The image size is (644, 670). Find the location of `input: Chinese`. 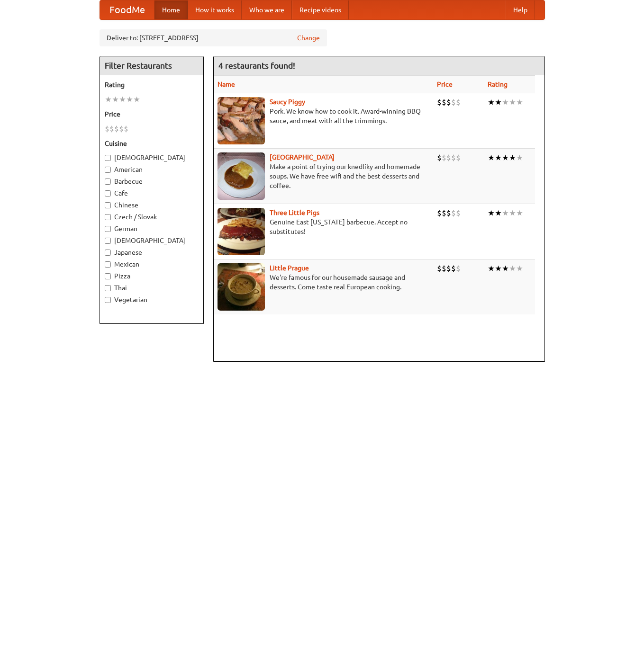

input: Chinese is located at coordinates (108, 205).